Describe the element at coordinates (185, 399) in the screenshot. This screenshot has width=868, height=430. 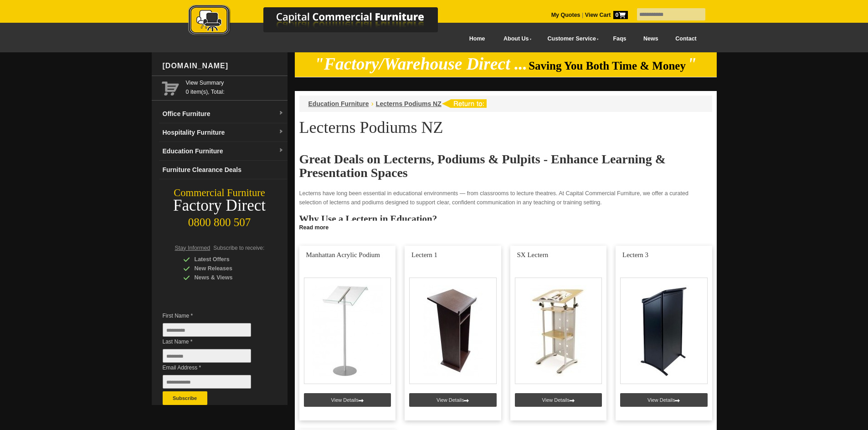
I see `button: Subscribe` at that location.